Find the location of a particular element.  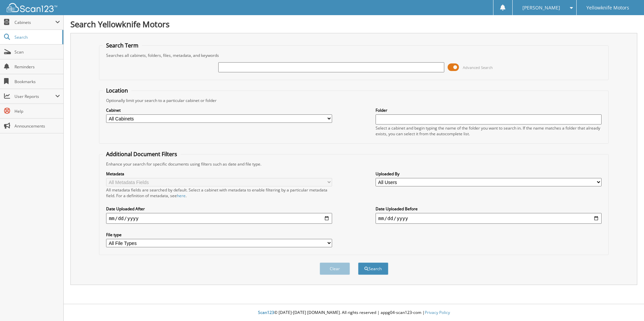

span: Announcements is located at coordinates (37, 126).